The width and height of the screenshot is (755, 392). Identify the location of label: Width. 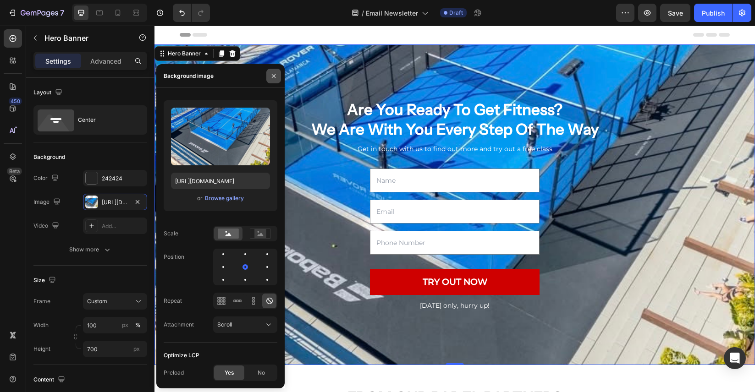
(41, 325).